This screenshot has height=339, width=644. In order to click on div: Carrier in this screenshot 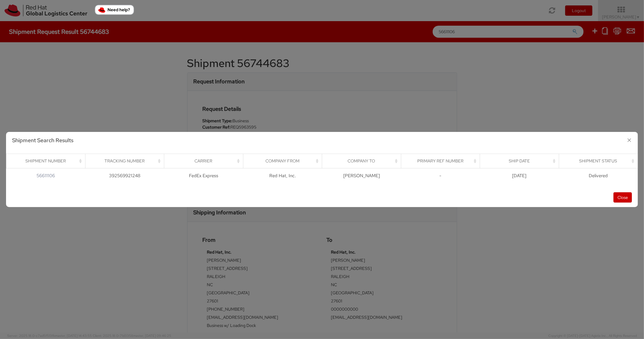, I will do `click(206, 161)`.